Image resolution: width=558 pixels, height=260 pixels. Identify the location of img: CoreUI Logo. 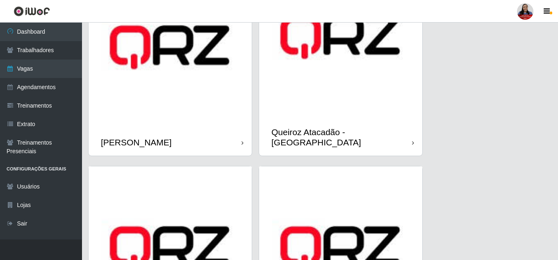
(32, 11).